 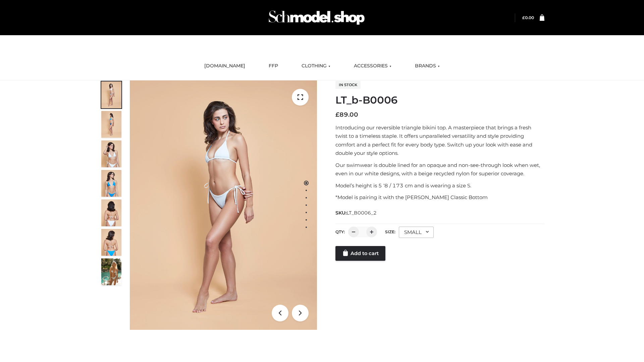 I want to click on span: LT_B0006_2, so click(x=361, y=213).